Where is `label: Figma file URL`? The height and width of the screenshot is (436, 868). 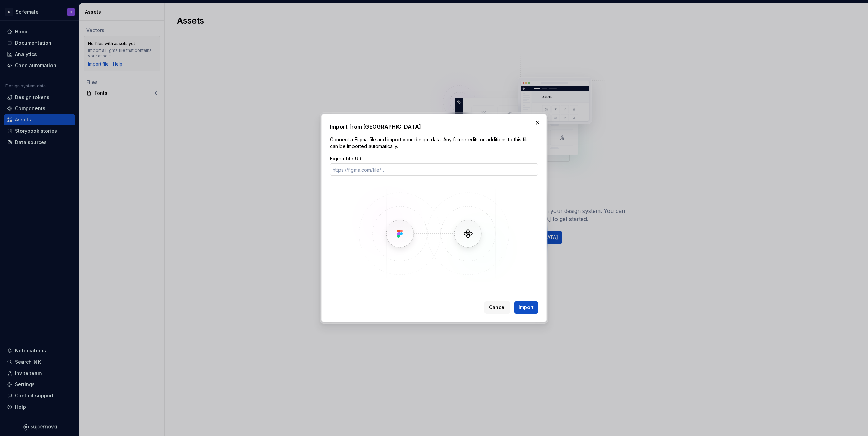
label: Figma file URL is located at coordinates (347, 159).